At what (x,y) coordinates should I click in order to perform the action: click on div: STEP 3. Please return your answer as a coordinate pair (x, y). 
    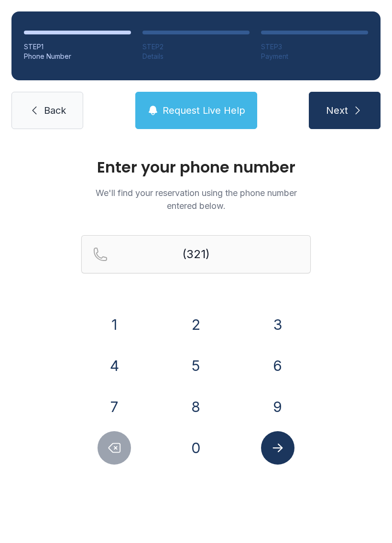
    Looking at the image, I should click on (315, 47).